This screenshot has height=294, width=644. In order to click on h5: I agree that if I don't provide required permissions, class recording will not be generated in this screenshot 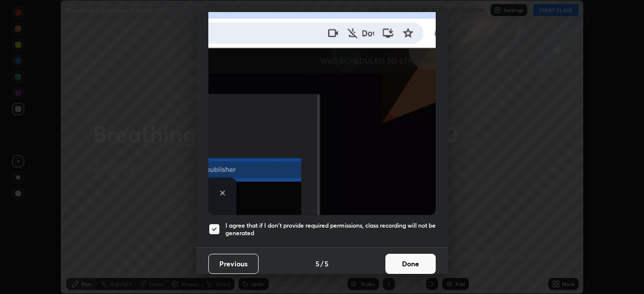, I will do `click(330, 229)`.